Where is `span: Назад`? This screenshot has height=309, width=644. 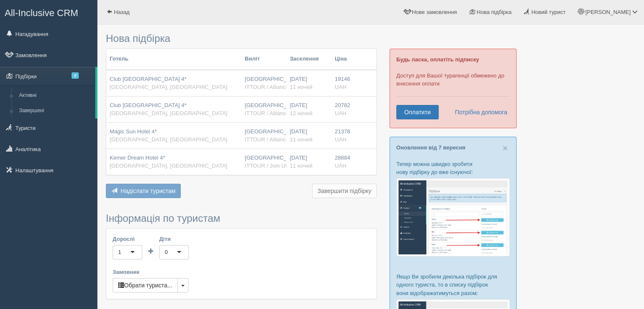
span: Назад is located at coordinates (122, 12).